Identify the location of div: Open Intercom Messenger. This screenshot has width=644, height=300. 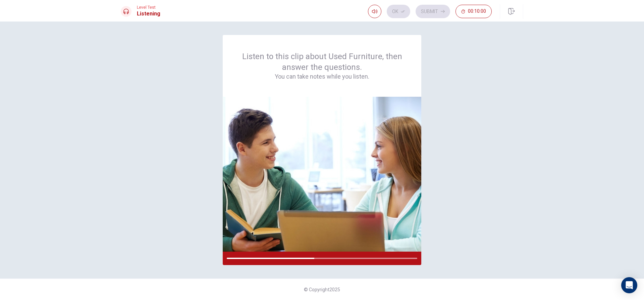
(629, 285).